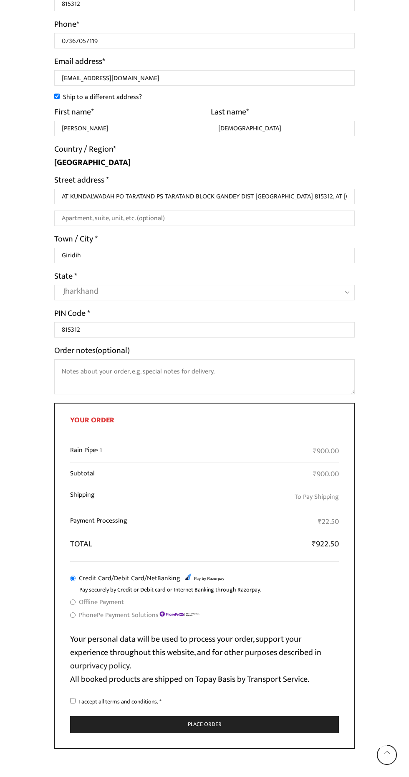 Image resolution: width=409 pixels, height=777 pixels. Describe the element at coordinates (67, 24) in the screenshot. I see `label: Phone` at that location.